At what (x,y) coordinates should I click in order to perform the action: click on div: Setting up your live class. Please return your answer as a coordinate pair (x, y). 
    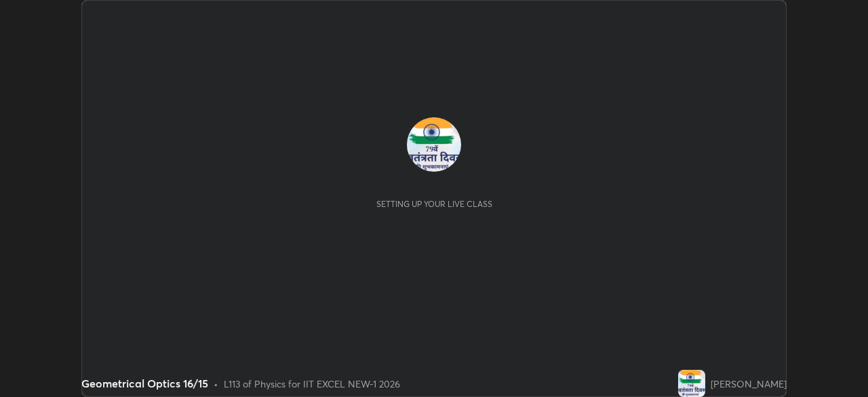
    Looking at the image, I should click on (434, 204).